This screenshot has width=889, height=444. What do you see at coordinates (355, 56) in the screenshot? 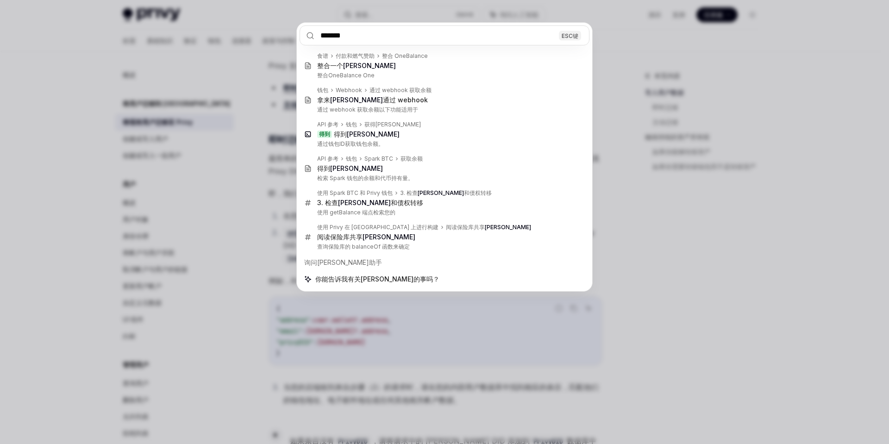
I see `font: 付款和燃气赞助` at bounding box center [355, 56].